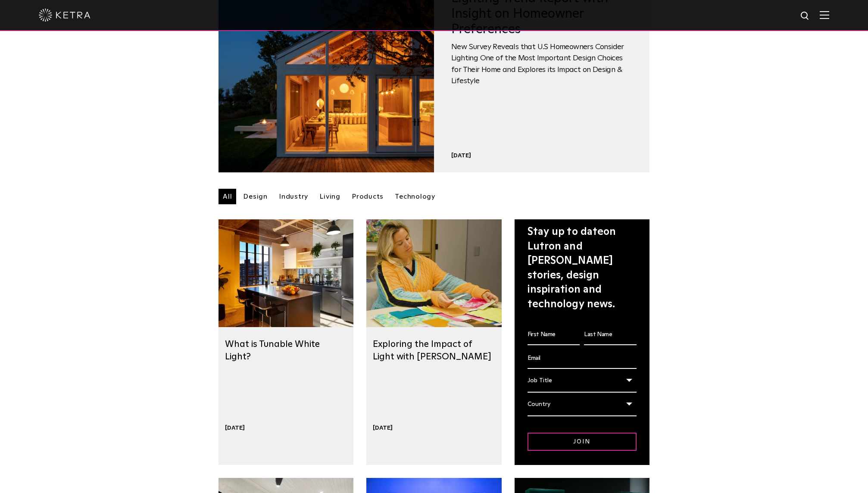  I want to click on img: Hamburger%20Nav.svg, so click(825, 15).